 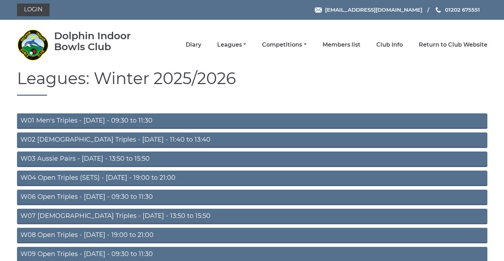 What do you see at coordinates (462, 10) in the screenshot?
I see `span: 01202 675551` at bounding box center [462, 10].